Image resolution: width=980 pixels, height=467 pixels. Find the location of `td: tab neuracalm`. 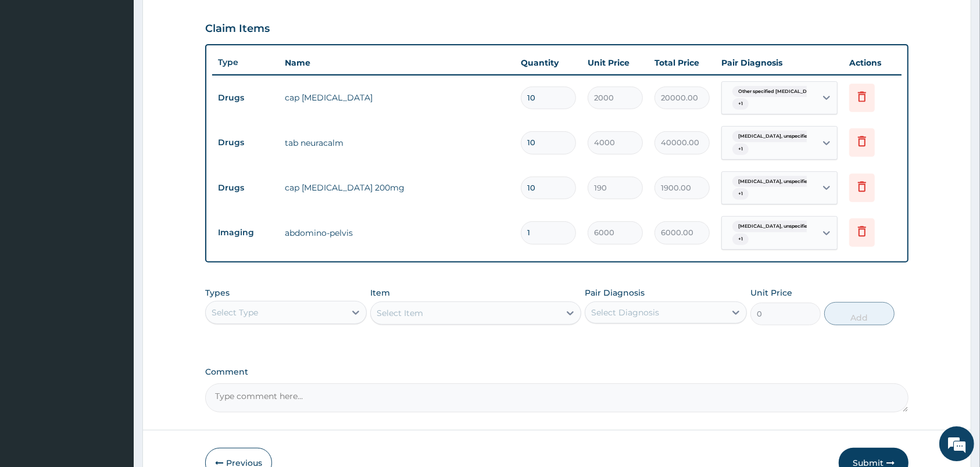

td: tab neuracalm is located at coordinates (397, 143).